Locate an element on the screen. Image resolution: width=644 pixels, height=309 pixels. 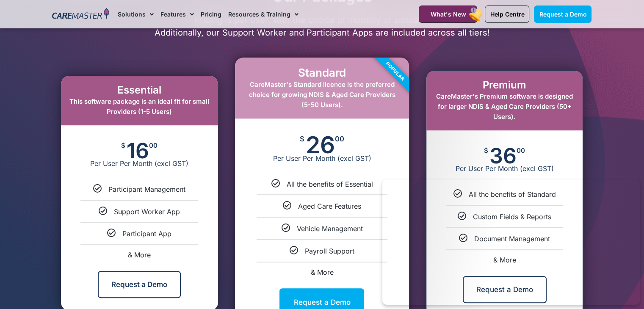
span: 26 is located at coordinates (320, 144).